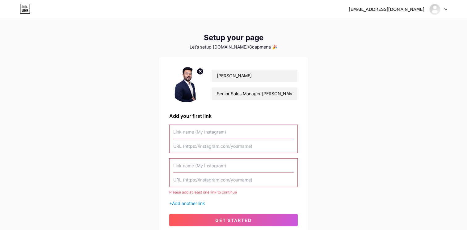 The image size is (467, 230). What do you see at coordinates (254, 76) in the screenshot?
I see `input: Your name` at bounding box center [254, 76].